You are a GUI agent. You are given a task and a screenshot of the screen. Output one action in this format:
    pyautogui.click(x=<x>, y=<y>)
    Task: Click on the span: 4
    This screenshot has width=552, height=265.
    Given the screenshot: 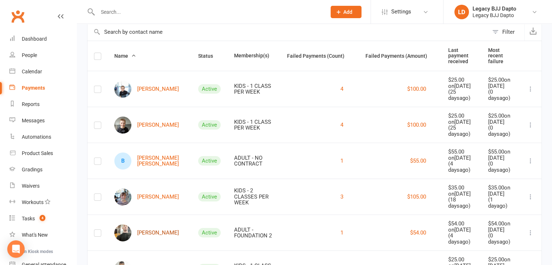 What is the action you would take?
    pyautogui.click(x=42, y=218)
    